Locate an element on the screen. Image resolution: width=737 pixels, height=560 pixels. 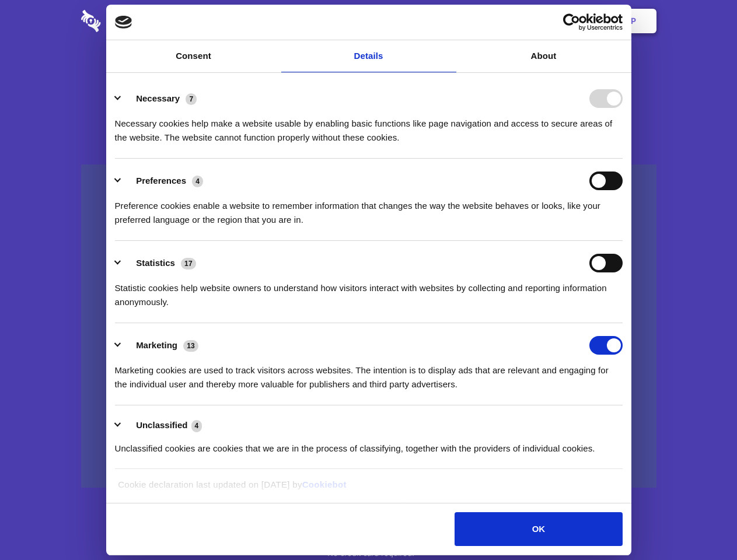
h4: Auto-redaction of sensitive data, encrypted data sharing and self-destructing private chats. Shar... is located at coordinates (369, 126).